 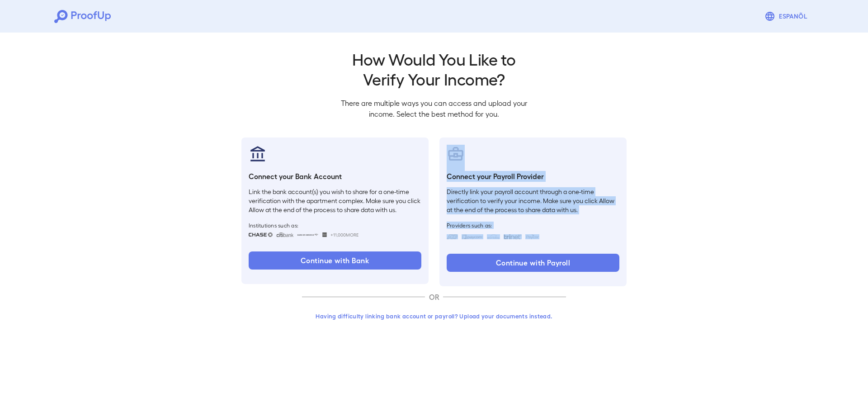 I want to click on p: OR, so click(x=434, y=297).